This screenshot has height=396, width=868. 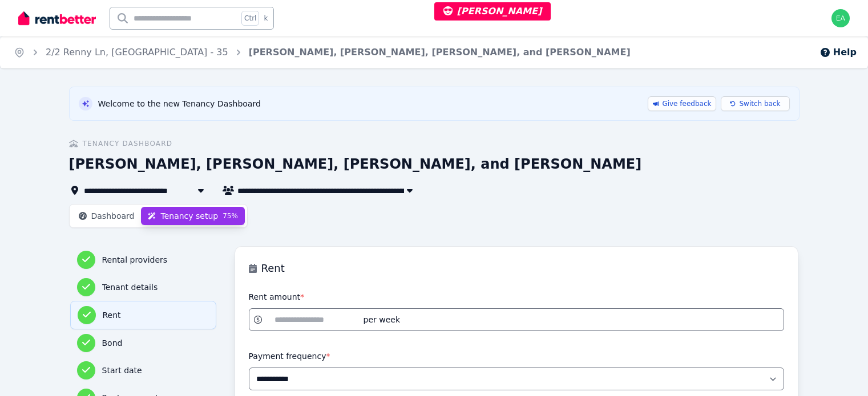 What do you see at coordinates (143, 371) in the screenshot?
I see `button: Start date` at bounding box center [143, 371].